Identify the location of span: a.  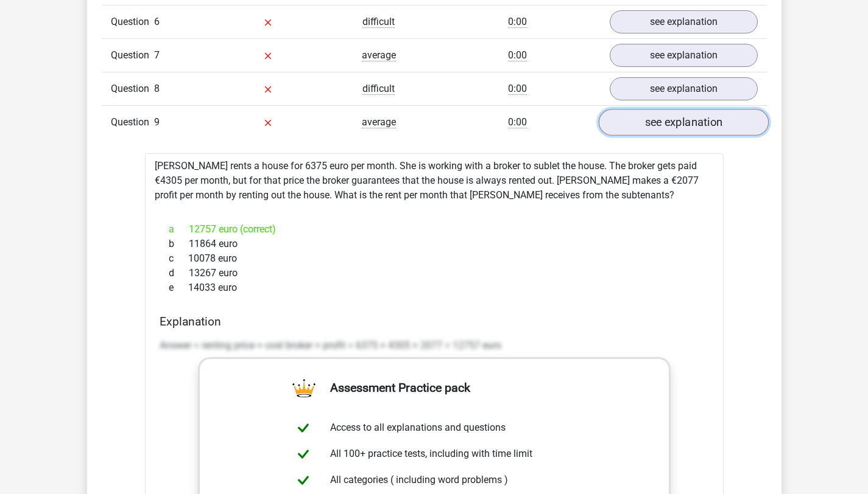
(178, 230).